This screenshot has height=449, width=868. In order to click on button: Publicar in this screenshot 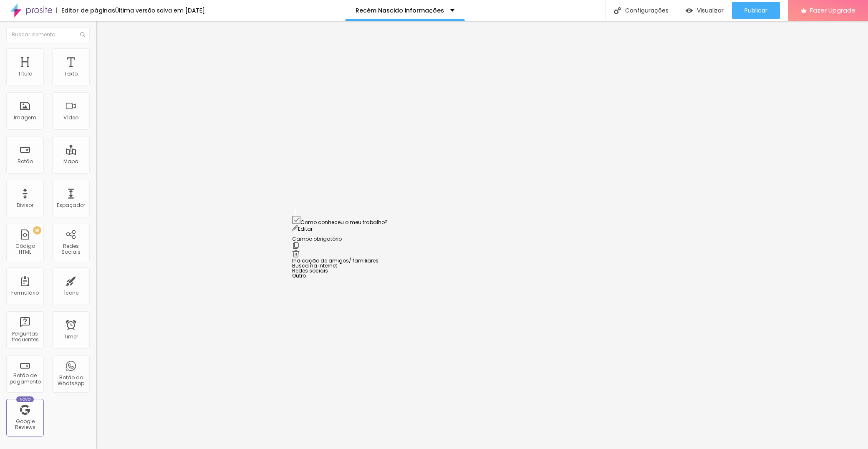, I will do `click(756, 10)`.